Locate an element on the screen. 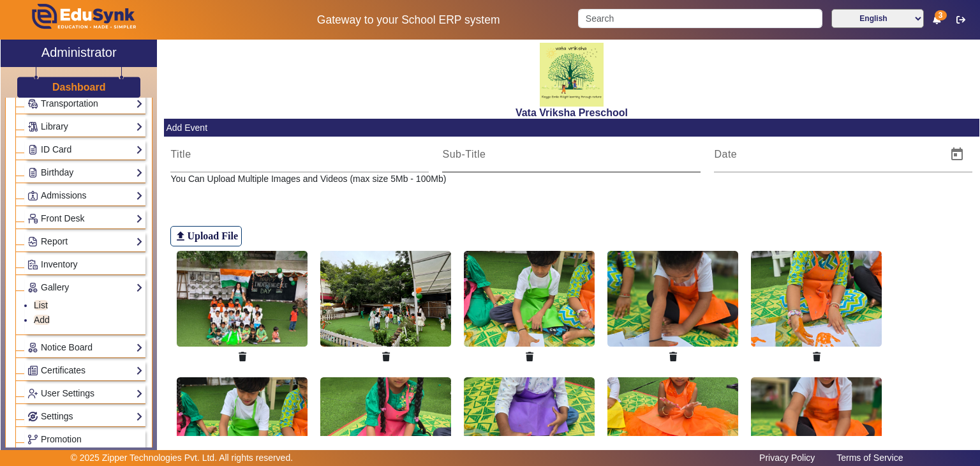 The height and width of the screenshot is (466, 980). span: 3 is located at coordinates (940, 15).